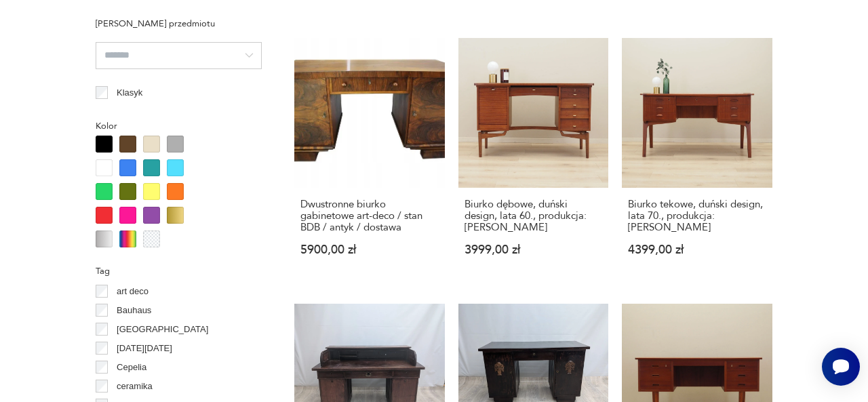 Image resolution: width=868 pixels, height=402 pixels. Describe the element at coordinates (178, 271) in the screenshot. I see `p: Tag` at that location.